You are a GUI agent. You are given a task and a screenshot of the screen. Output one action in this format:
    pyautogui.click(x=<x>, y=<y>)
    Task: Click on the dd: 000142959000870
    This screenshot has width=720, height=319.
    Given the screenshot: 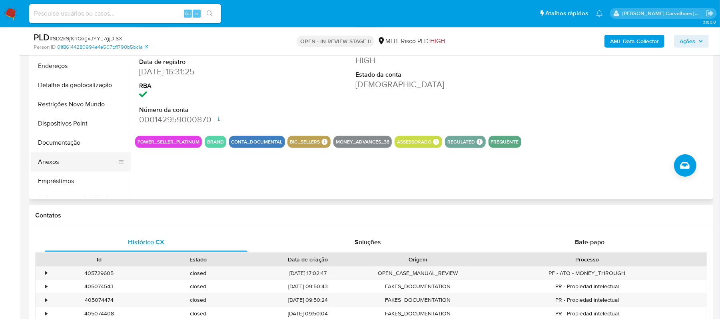 What is the action you would take?
    pyautogui.click(x=207, y=120)
    